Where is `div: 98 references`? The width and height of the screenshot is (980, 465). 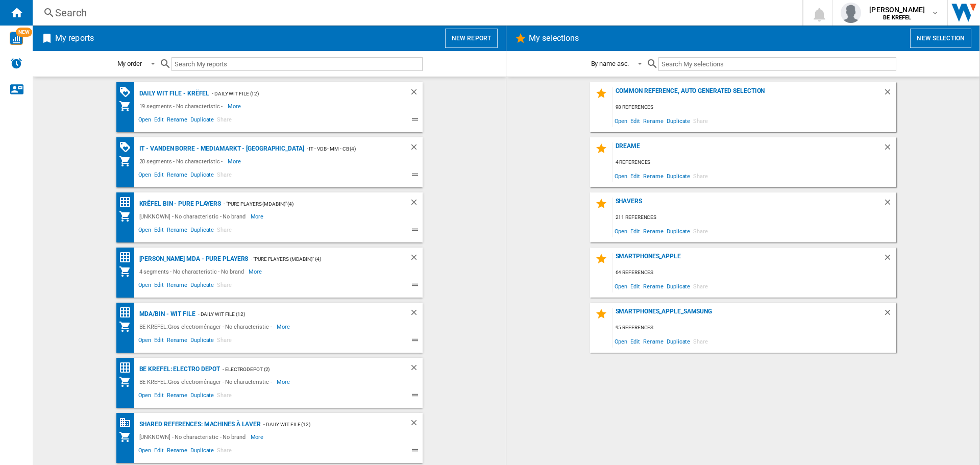 div: 98 references is located at coordinates (755, 107).